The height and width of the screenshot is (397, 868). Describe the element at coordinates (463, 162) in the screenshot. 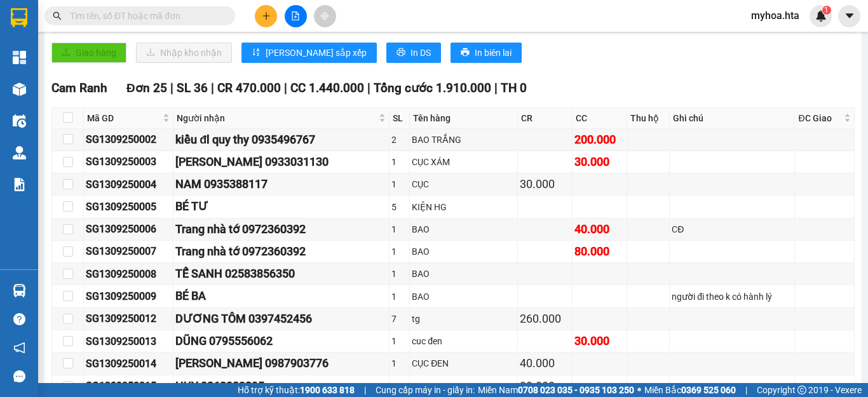

I see `div: CỤC XÁM` at that location.